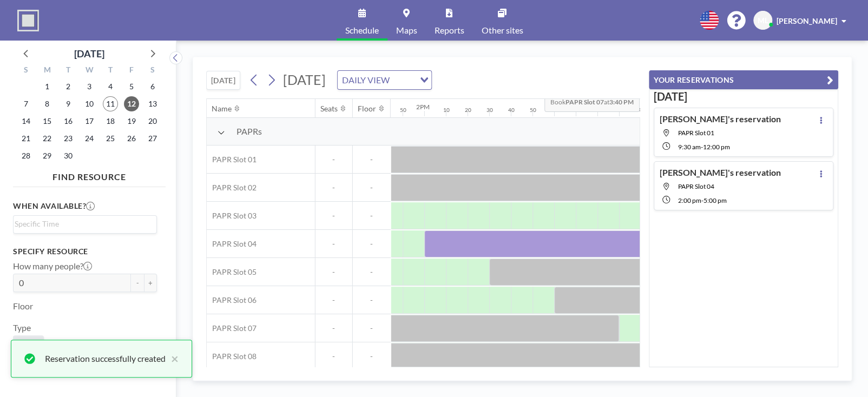  Describe the element at coordinates (153, 87) in the screenshot. I see `span: Saturday, September 6, 2025` at that location.